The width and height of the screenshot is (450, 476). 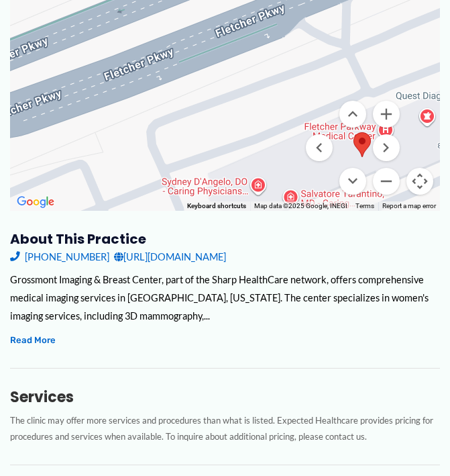 I want to click on button: Keyboard shortcuts, so click(x=217, y=206).